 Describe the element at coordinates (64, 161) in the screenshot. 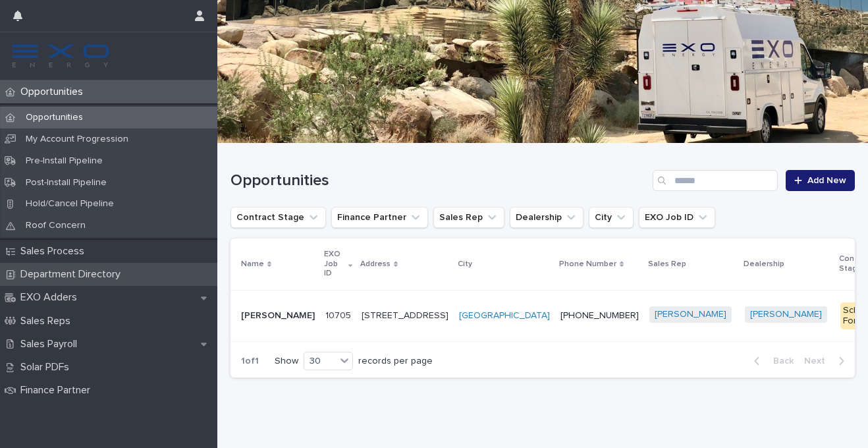

I see `p: Pre-Install Pipeline` at that location.